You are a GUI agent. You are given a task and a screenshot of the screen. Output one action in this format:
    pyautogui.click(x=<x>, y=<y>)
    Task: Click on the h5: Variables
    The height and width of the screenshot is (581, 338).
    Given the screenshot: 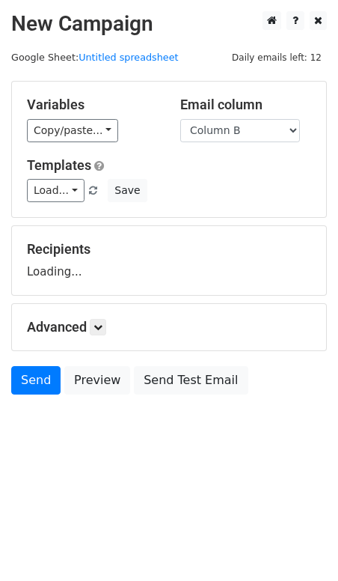 What is the action you would take?
    pyautogui.click(x=92, y=105)
    